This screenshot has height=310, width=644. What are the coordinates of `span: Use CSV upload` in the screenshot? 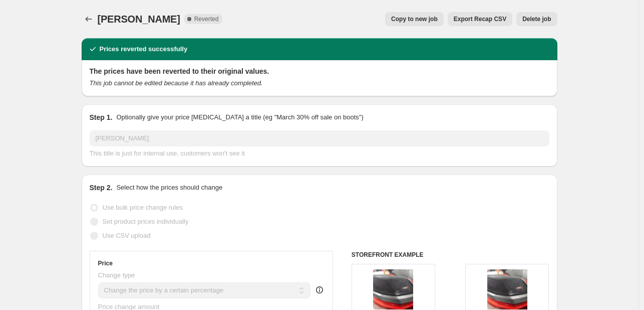 It's located at (127, 235).